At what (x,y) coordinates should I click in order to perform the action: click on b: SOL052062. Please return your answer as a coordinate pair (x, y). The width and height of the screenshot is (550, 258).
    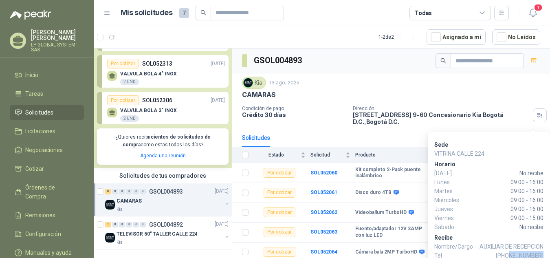
    Looking at the image, I should click on (324, 212).